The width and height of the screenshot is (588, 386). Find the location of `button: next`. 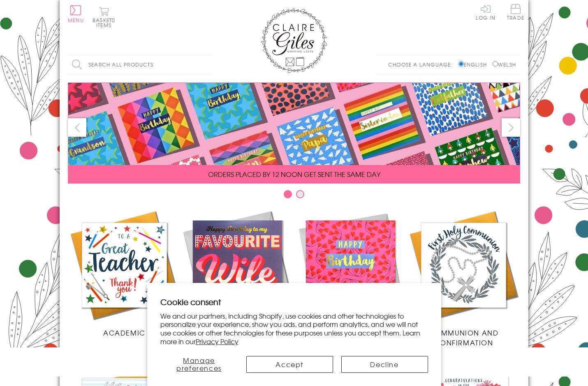

button: next is located at coordinates (511, 127).